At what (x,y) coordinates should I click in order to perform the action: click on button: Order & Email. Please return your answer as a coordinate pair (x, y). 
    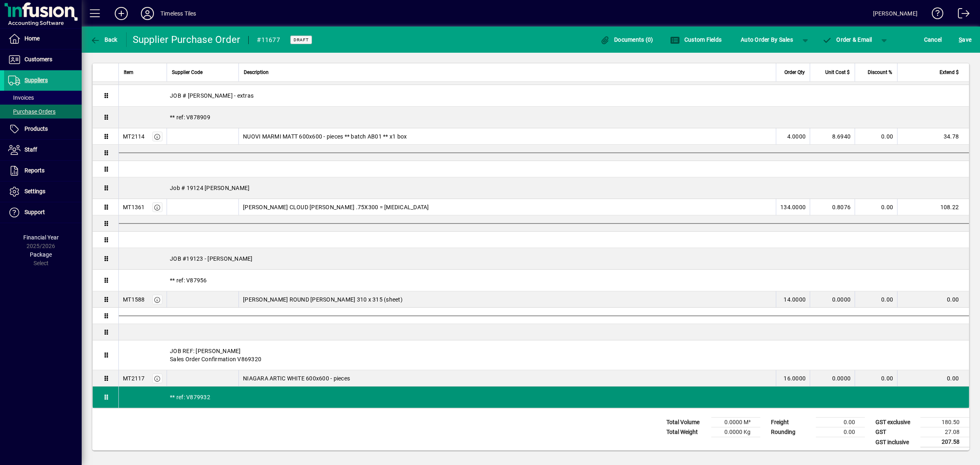
    Looking at the image, I should click on (847, 40).